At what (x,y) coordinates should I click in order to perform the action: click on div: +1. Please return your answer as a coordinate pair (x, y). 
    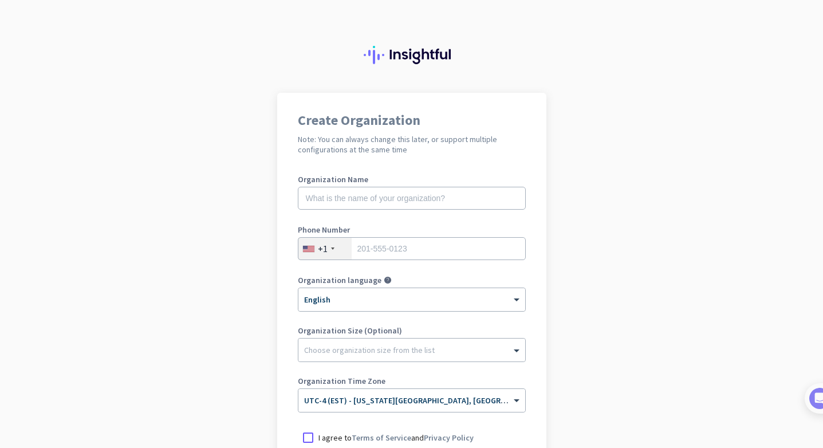
    Looking at the image, I should click on (322, 248).